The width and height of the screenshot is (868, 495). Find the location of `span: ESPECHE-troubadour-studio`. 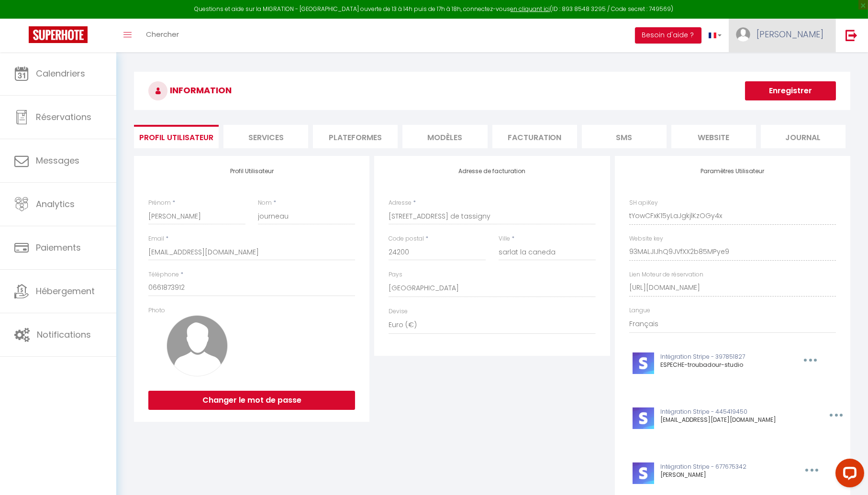

span: ESPECHE-troubadour-studio is located at coordinates (701, 364).